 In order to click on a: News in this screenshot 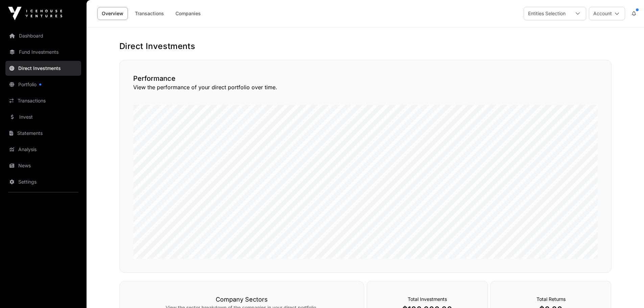, I will do `click(43, 166)`.